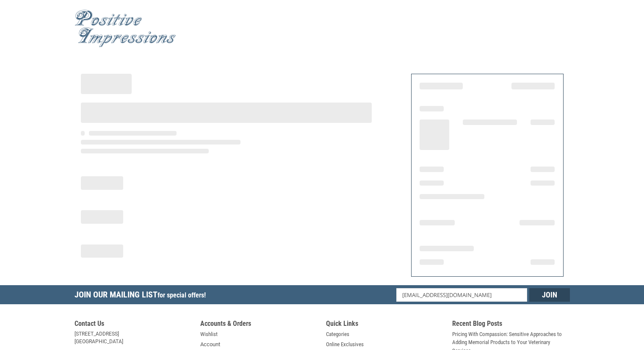 This screenshot has height=350, width=644. Describe the element at coordinates (549, 295) in the screenshot. I see `input: Join` at that location.